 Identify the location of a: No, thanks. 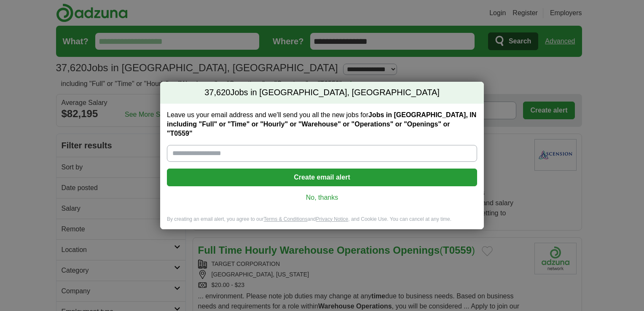
(322, 198).